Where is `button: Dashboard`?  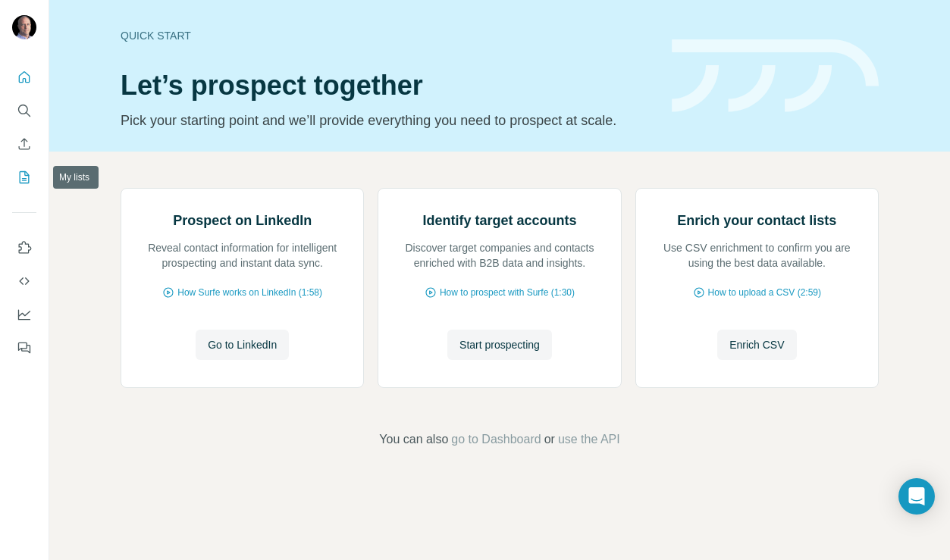
button: Dashboard is located at coordinates (25, 314).